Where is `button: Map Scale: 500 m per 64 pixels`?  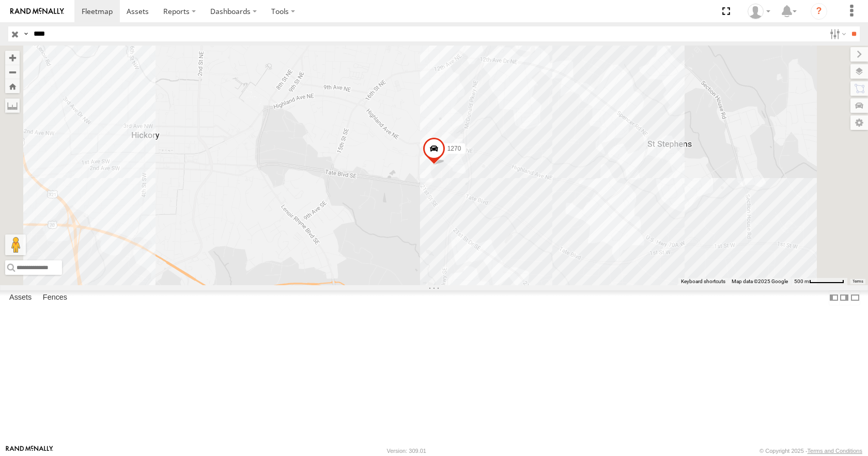 button: Map Scale: 500 m per 64 pixels is located at coordinates (819, 281).